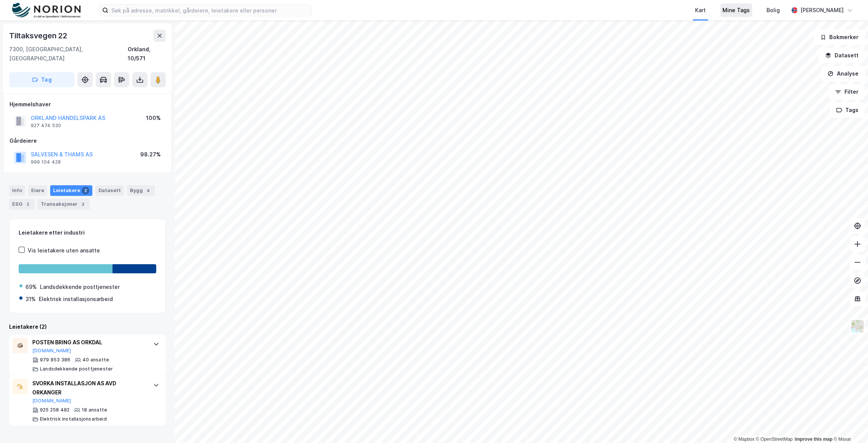 The image size is (868, 443). I want to click on div: Kontrollprogram for chat, so click(849, 425).